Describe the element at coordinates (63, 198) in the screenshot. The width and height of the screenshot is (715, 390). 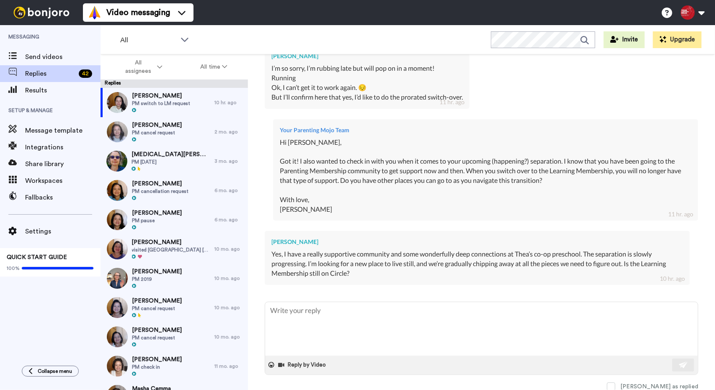
I see `span: Fallbacks` at that location.